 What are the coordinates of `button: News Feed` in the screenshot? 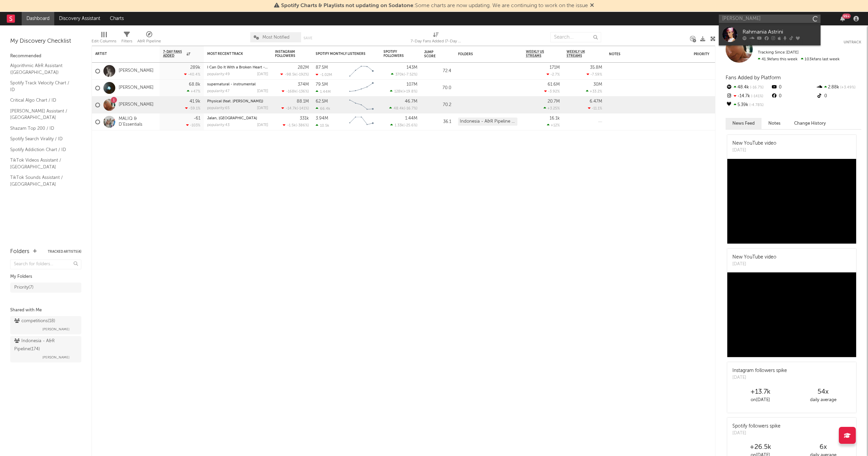 It's located at (743, 123).